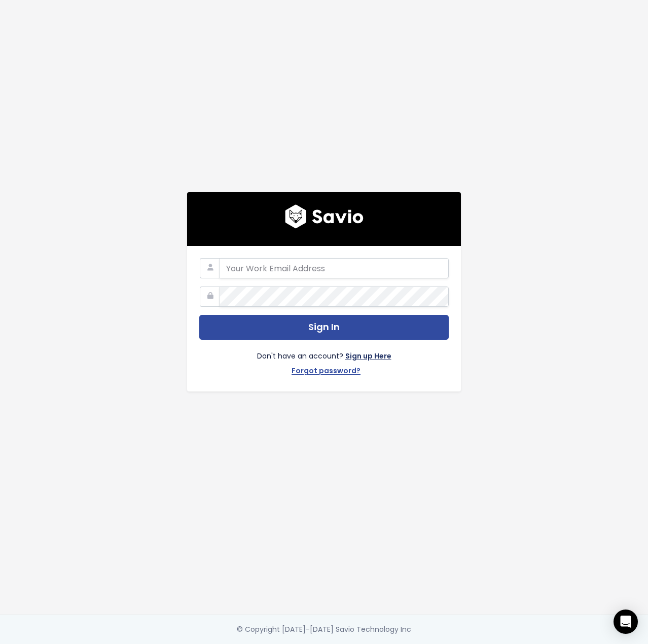 The image size is (648, 644). I want to click on div: Don't have an account?, so click(324, 359).